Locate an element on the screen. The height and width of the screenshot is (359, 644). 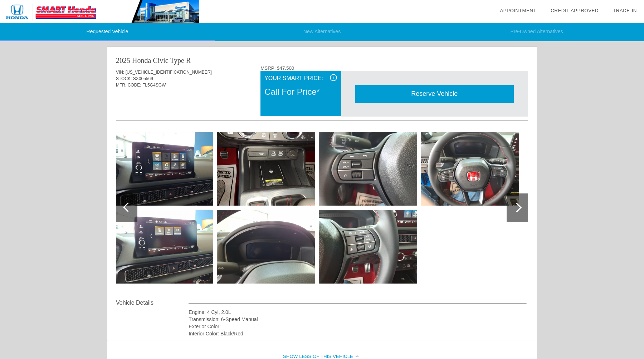
img: New-2025-Honda-CivicTypeR-ID26669646488-aHR0cDovL2ltYWdlcy51bml0c2ludmVudG9yeS5jb20vdXBsb2Fkcy9wa... is located at coordinates (367, 169).